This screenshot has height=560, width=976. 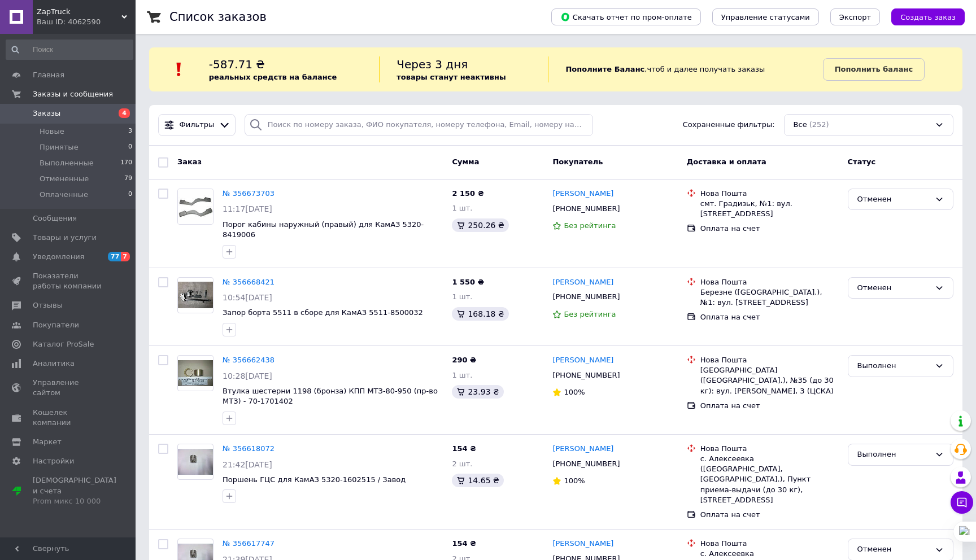 I want to click on span: Заказ, so click(x=190, y=162).